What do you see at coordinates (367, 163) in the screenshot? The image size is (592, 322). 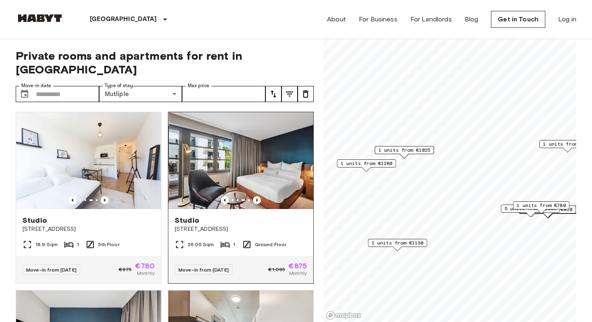 I see `span: 1 units from €1280` at bounding box center [367, 163].